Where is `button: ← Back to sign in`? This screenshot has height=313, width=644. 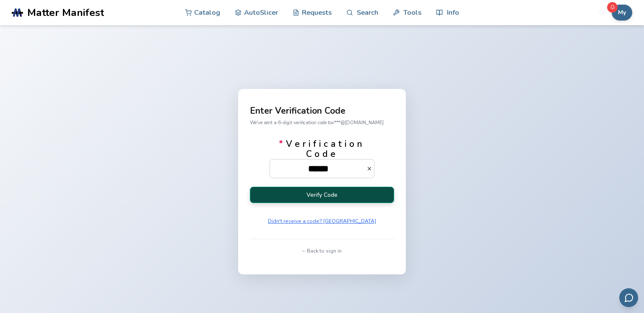
button: ← Back to sign in is located at coordinates (322, 251).